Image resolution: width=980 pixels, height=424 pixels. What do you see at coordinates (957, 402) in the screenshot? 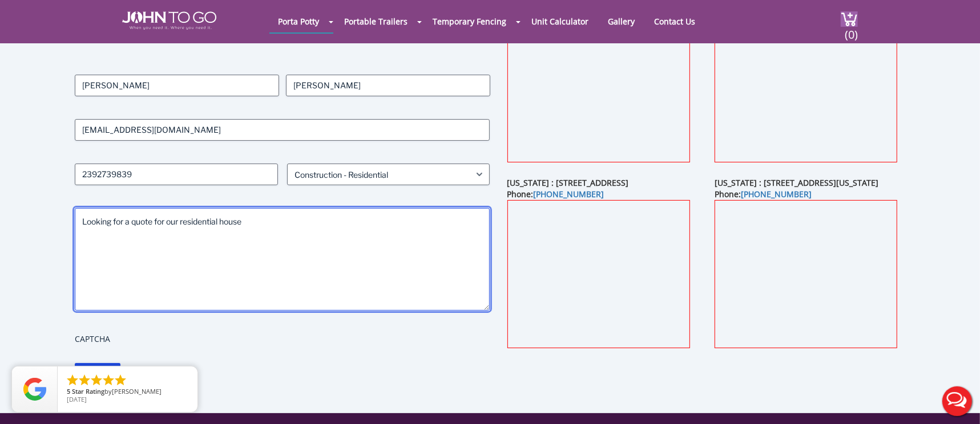
I see `button: Live Chat` at bounding box center [957, 402].